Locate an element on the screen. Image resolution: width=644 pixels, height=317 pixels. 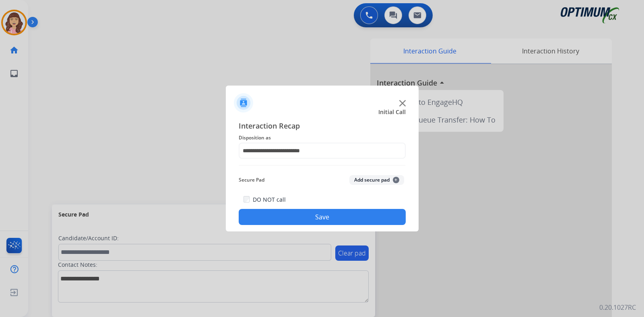
img: contactIcon is located at coordinates (243, 103).